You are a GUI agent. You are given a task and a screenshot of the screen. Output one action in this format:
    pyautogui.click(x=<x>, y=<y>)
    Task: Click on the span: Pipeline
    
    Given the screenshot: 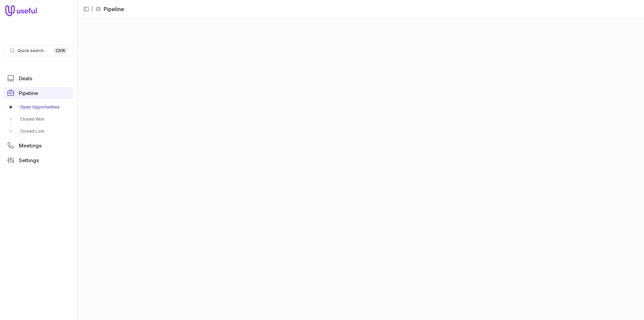 What is the action you would take?
    pyautogui.click(x=28, y=93)
    